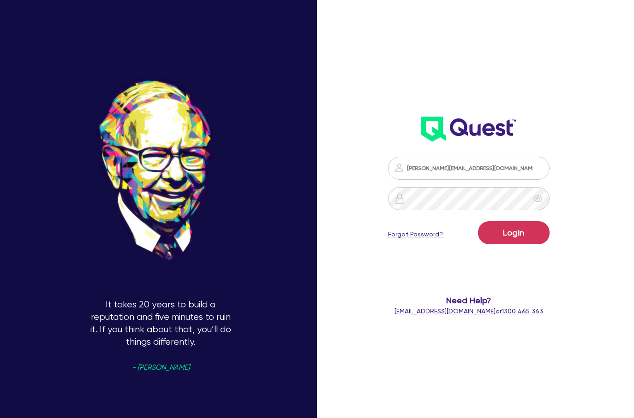 The image size is (634, 418). I want to click on button: Login, so click(513, 233).